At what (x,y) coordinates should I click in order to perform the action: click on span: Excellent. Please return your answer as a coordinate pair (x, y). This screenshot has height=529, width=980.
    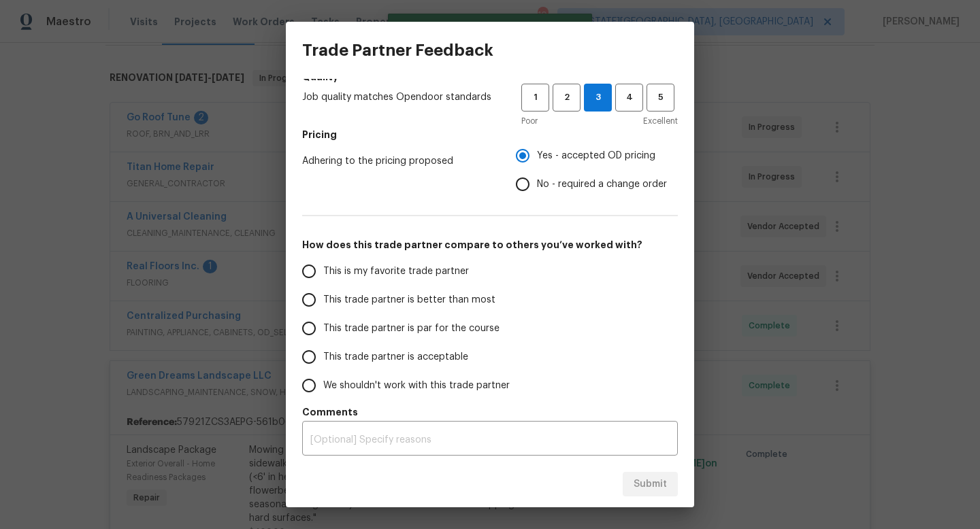
    Looking at the image, I should click on (660, 121).